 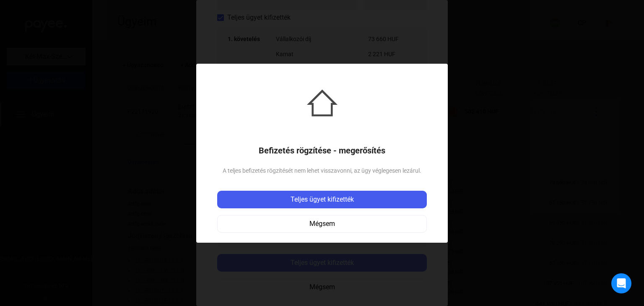 I want to click on div: Teljes ügyet kifizették, so click(x=322, y=200).